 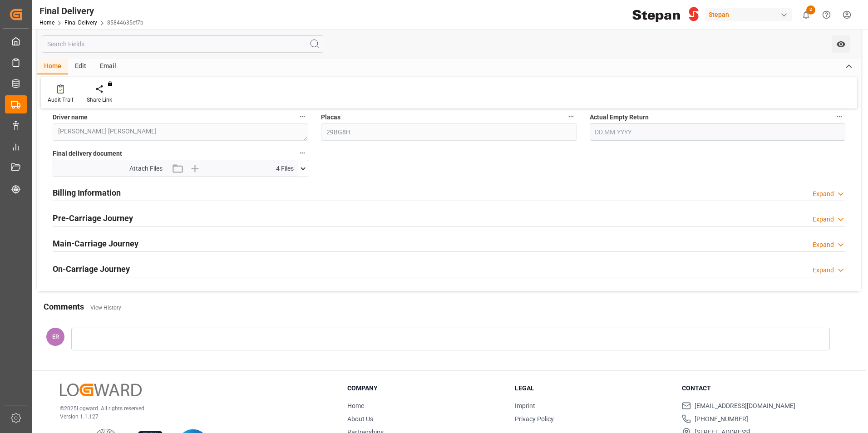 What do you see at coordinates (80, 67) in the screenshot?
I see `div: Edit` at bounding box center [80, 67].